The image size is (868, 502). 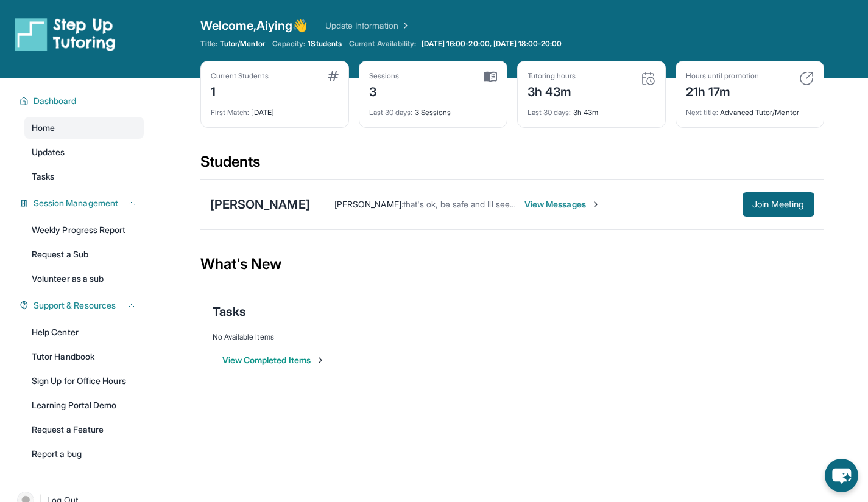 What do you see at coordinates (779, 205) in the screenshot?
I see `button: Join Meeting` at bounding box center [779, 205].